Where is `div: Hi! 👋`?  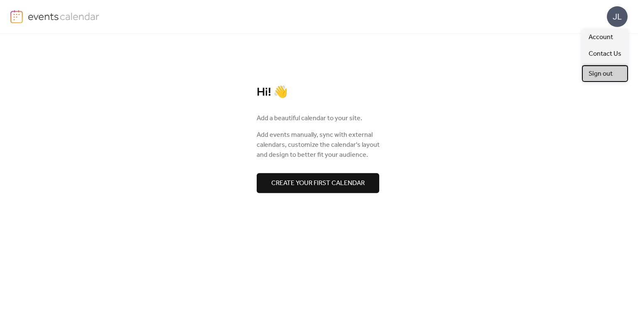 div: Hi! 👋 is located at coordinates (319, 92).